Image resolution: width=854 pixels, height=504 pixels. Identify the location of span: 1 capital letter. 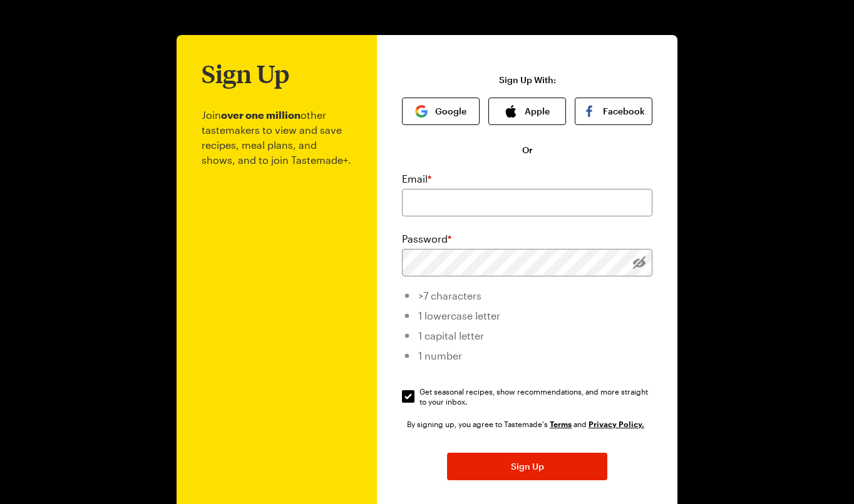
(451, 335).